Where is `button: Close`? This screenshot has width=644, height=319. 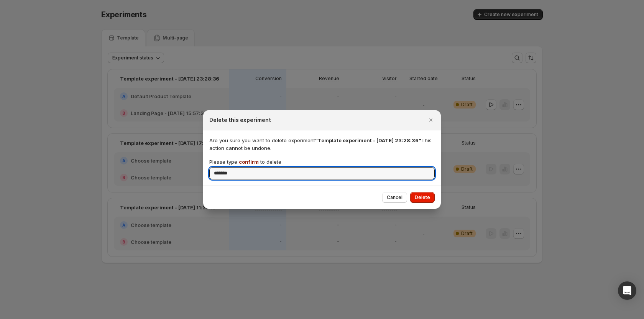
button: Close is located at coordinates (431, 120).